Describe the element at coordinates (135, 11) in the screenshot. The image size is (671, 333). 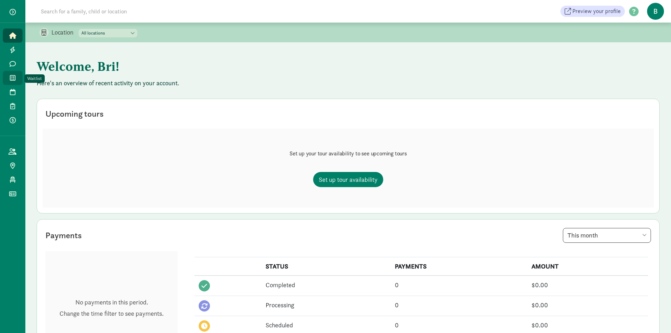
I see `input: Search for a family, child or location` at that location.